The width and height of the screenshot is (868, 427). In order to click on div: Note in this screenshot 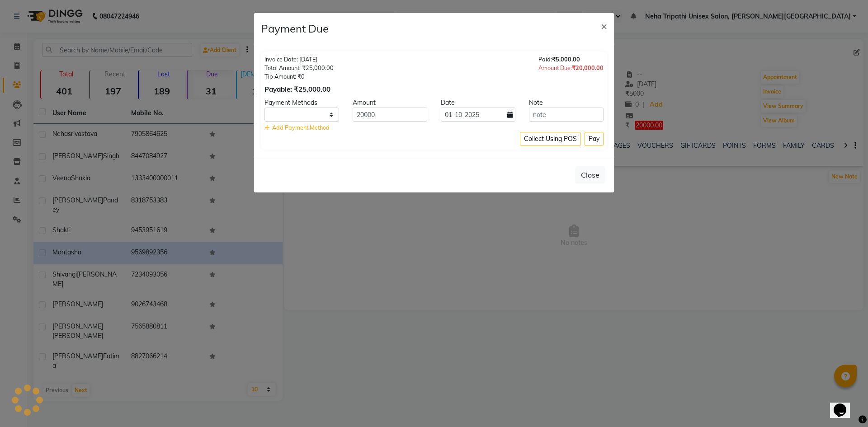, I will do `click(566, 103)`.